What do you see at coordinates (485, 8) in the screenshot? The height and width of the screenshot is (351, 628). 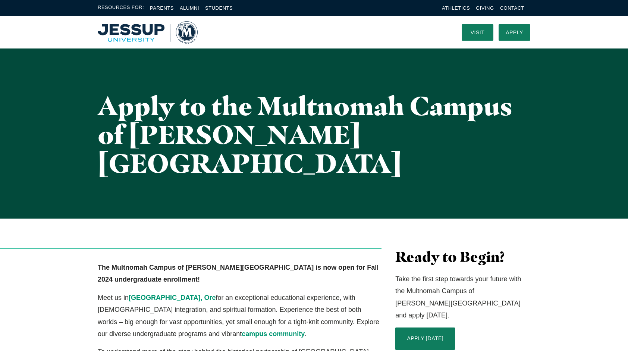 I see `a: Giving` at bounding box center [485, 8].